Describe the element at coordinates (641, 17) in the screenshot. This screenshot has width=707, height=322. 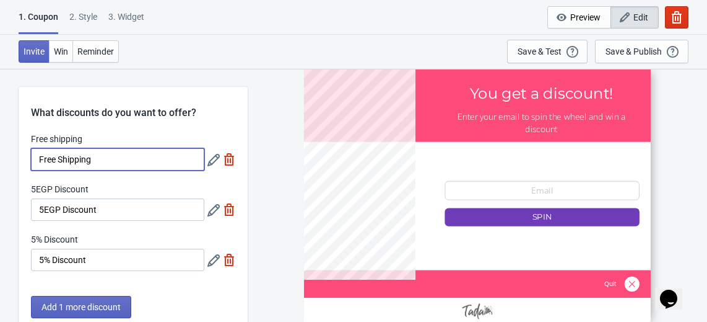
I see `span: Edit` at that location.